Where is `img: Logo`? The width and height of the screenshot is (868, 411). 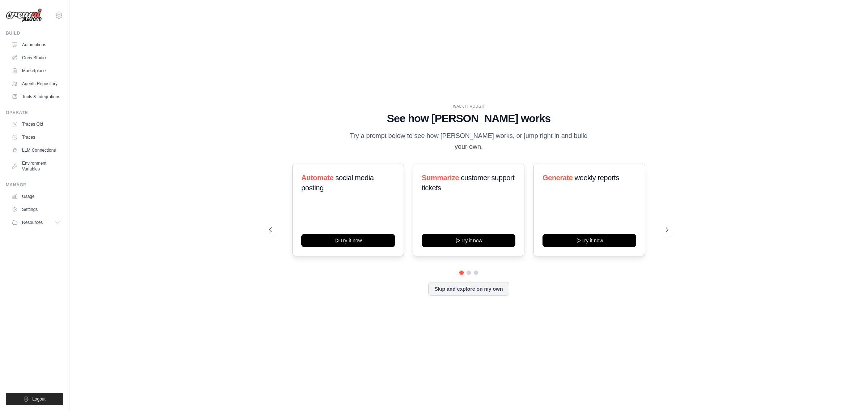
img: Logo is located at coordinates (24, 15).